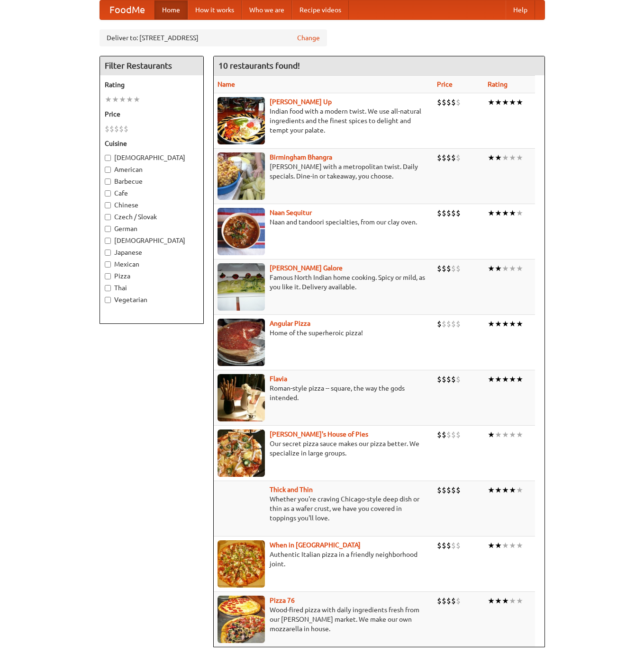 This screenshot has height=670, width=644. Describe the element at coordinates (498, 84) in the screenshot. I see `a: Rating` at that location.